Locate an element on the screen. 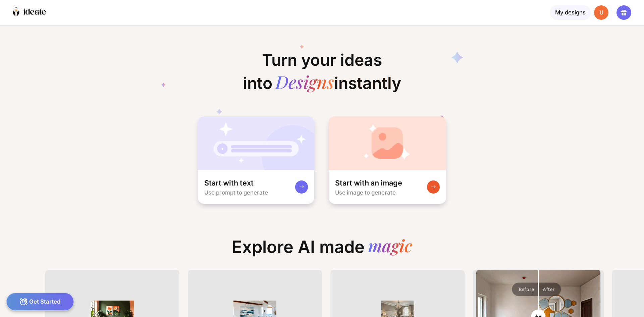 Image resolution: width=644 pixels, height=317 pixels. div: Use image to generate is located at coordinates (365, 192).